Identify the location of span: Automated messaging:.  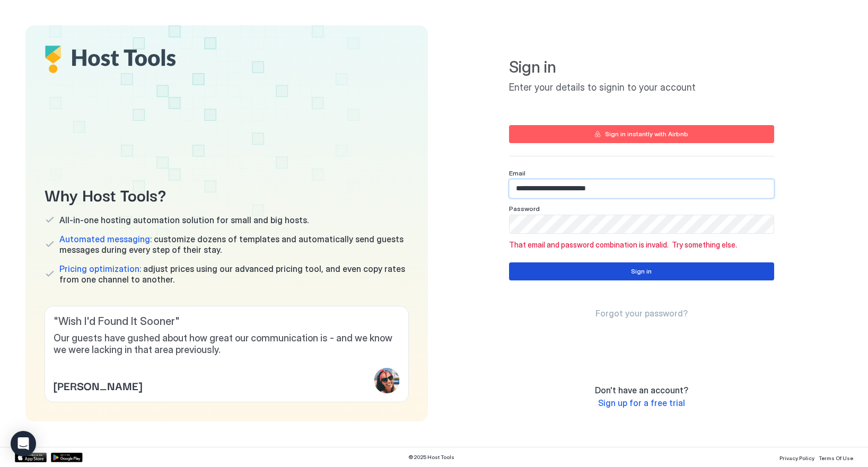
(106, 239).